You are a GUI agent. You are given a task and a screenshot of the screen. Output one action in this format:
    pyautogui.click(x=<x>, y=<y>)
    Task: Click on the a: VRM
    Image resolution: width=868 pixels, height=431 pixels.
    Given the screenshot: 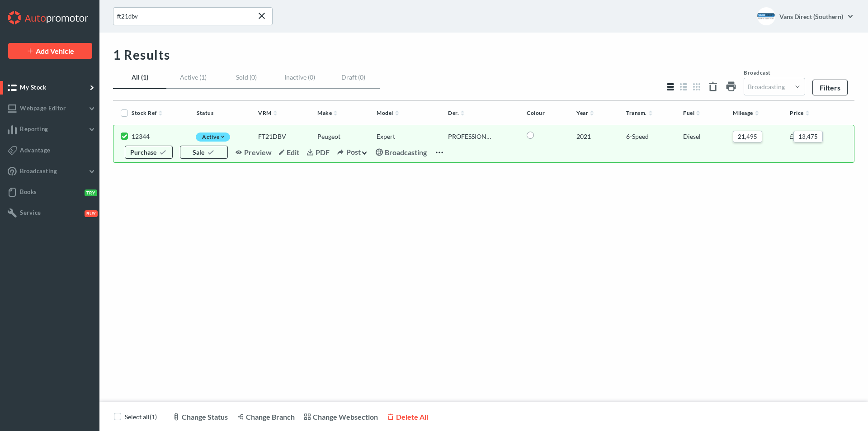 What is the action you would take?
    pyautogui.click(x=269, y=113)
    